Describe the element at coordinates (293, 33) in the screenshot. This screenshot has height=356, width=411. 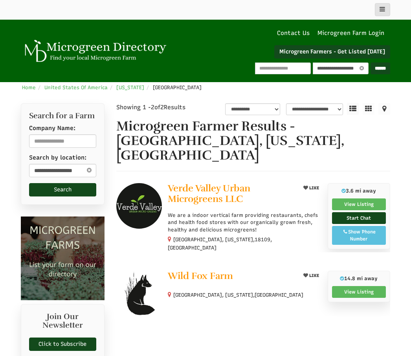
I see `a: Contact Us` at that location.